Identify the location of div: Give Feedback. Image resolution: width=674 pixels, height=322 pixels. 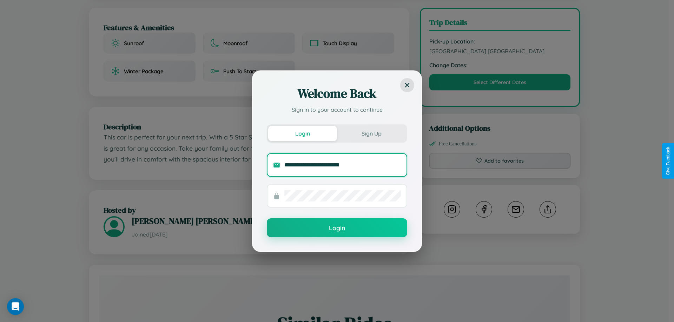
(668, 161).